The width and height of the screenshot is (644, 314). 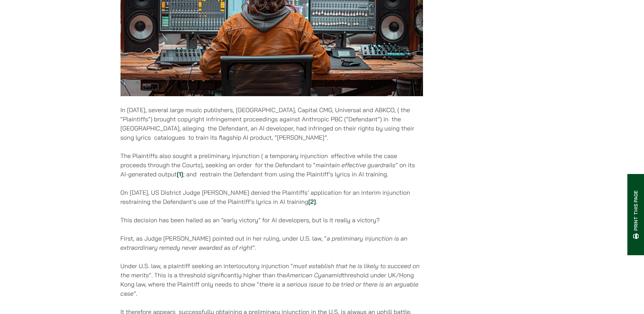 What do you see at coordinates (314, 275) in the screenshot?
I see `em: American Cyanamid` at bounding box center [314, 275].